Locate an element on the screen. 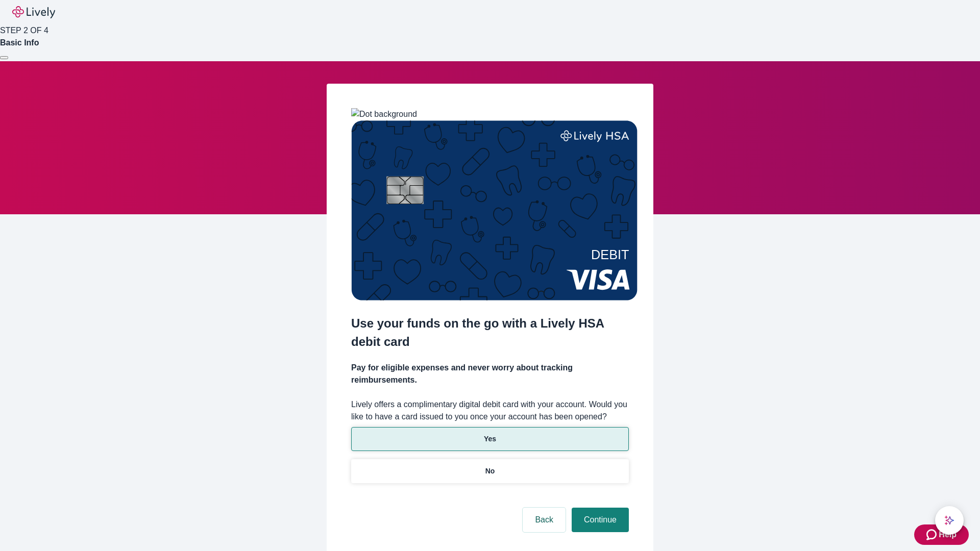  h2: Use your funds on the go with a Lively HSA debit card is located at coordinates (490, 332).